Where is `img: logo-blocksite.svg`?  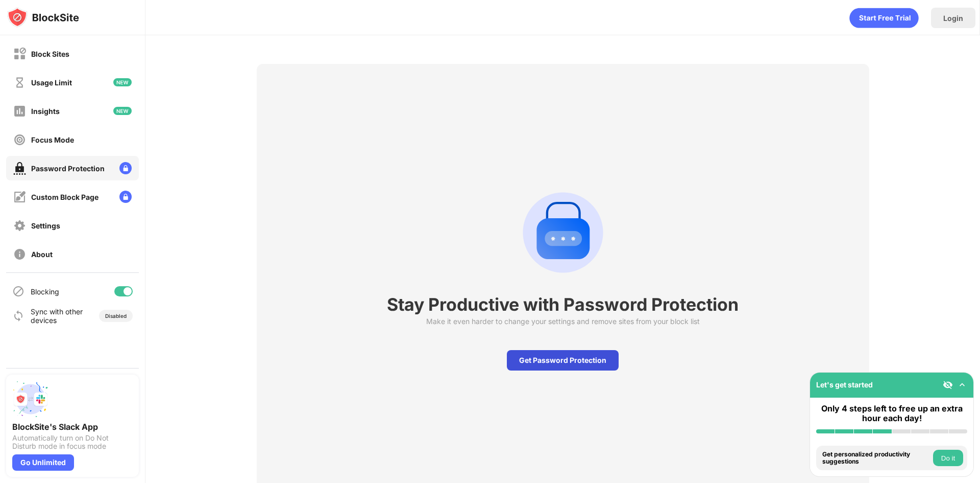
img: logo-blocksite.svg is located at coordinates (43, 17).